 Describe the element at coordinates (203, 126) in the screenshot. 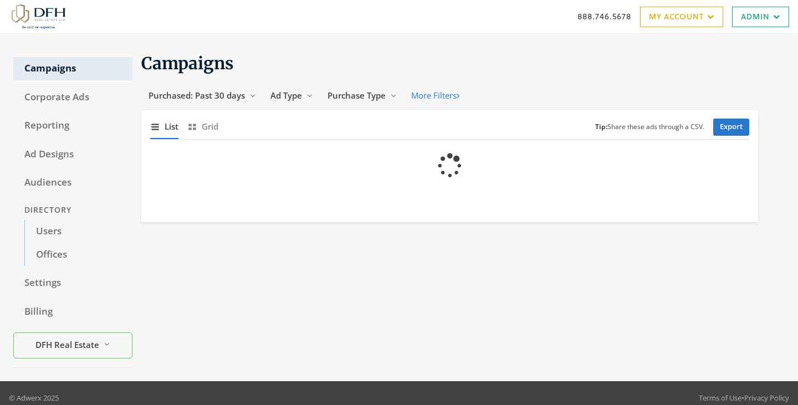

I see `button: Grid` at that location.